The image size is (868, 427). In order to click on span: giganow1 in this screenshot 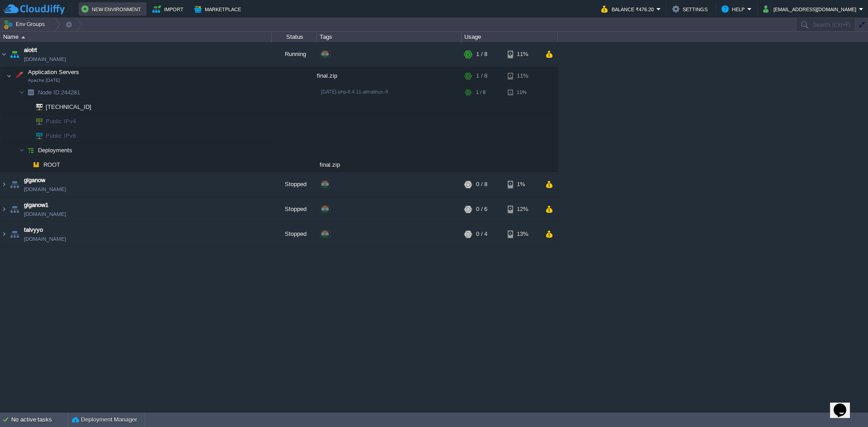, I will do `click(36, 205)`.